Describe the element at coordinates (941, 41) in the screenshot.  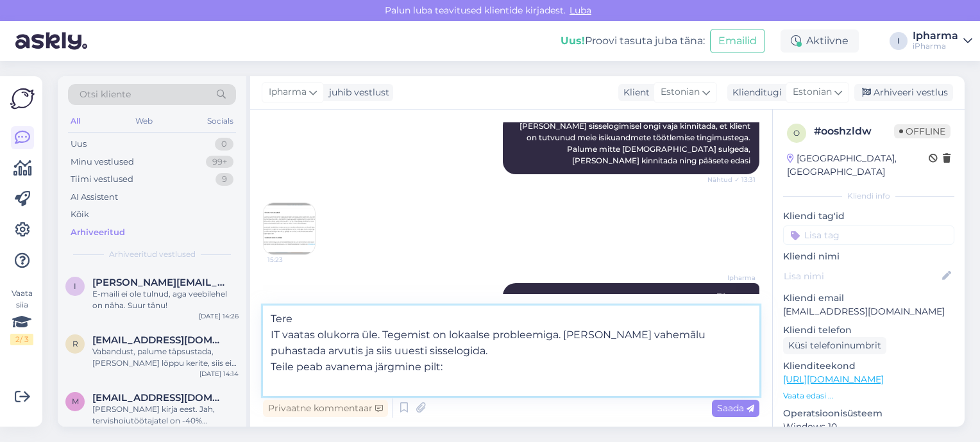
I see `a: IpharmaiPharma` at that location.